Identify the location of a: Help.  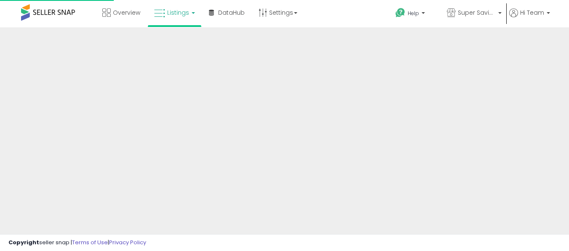
(414, 14).